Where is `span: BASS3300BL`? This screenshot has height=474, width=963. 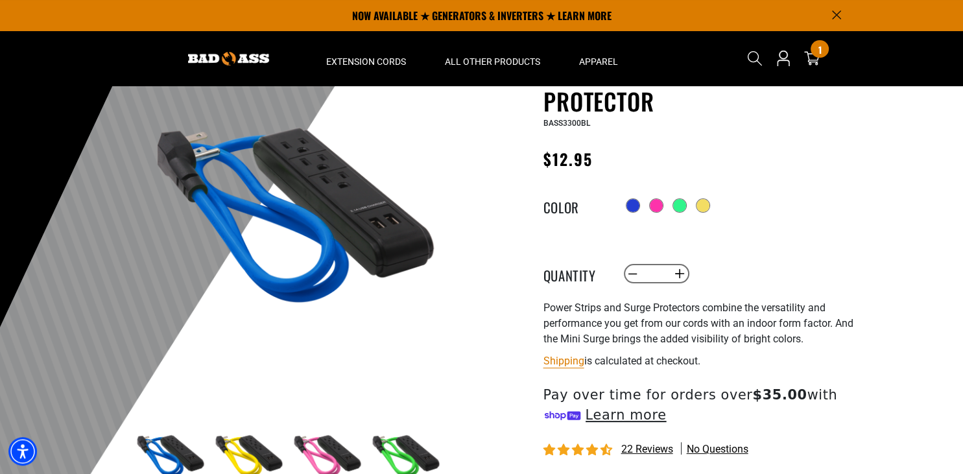 span: BASS3300BL is located at coordinates (567, 123).